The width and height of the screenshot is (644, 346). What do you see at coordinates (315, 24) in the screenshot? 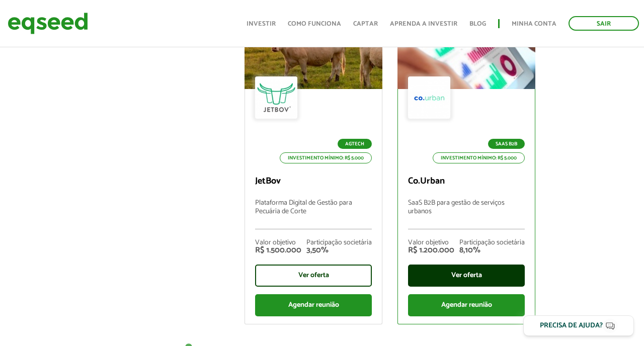
I see `a: Como funciona` at bounding box center [315, 24].